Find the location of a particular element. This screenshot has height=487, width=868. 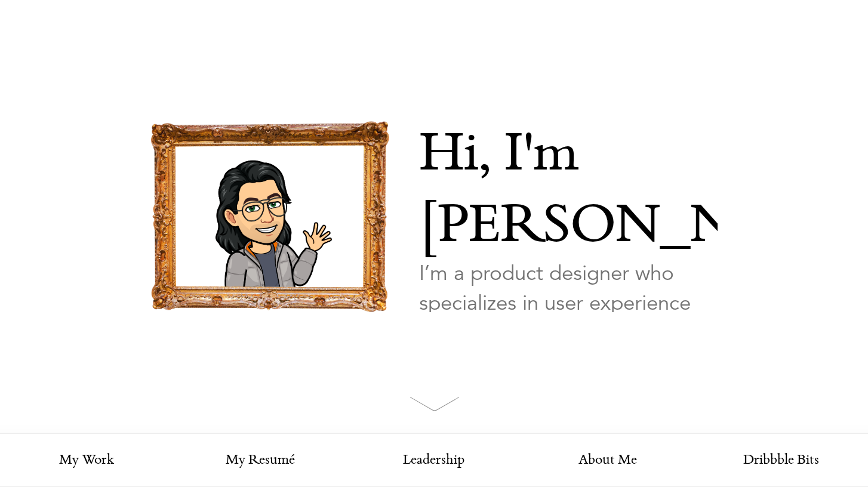

p: I’m a product designer who specializes in user experience and interaction design is located at coordinates (568, 303).